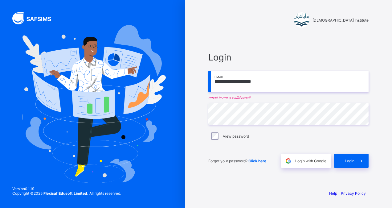 Image resolution: width=392 pixels, height=208 pixels. I want to click on strong: Flexisaf Edusoft Limited., so click(66, 193).